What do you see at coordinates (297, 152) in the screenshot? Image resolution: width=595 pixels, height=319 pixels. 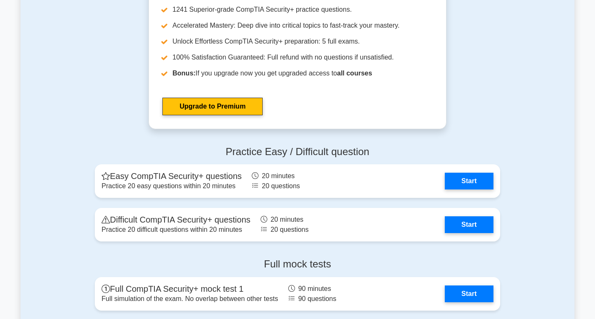 I see `h4: Practice Easy / Difficult question` at bounding box center [297, 152].